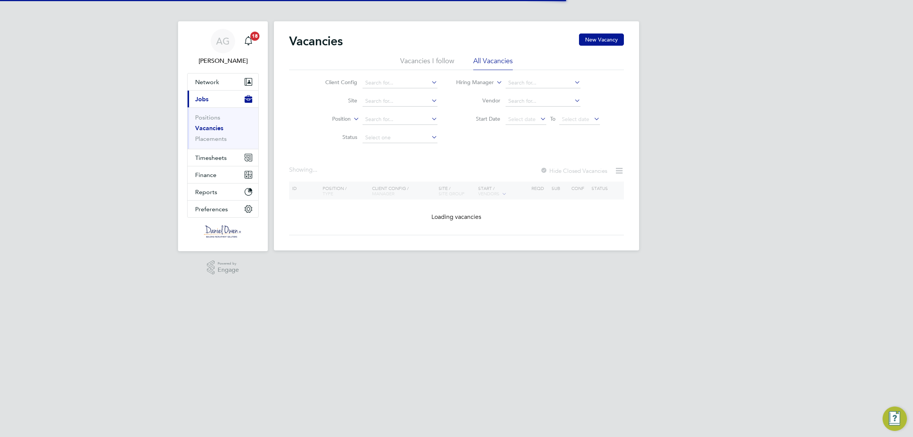 Image resolution: width=913 pixels, height=437 pixels. Describe the element at coordinates (304, 170) in the screenshot. I see `div: Showing` at that location.